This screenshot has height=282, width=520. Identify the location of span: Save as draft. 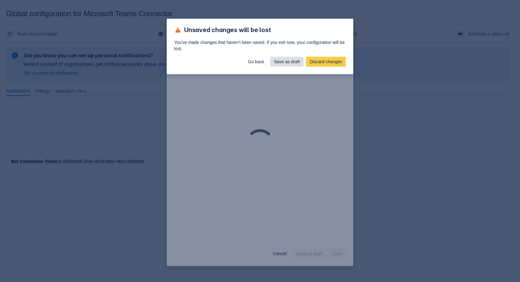
(287, 62).